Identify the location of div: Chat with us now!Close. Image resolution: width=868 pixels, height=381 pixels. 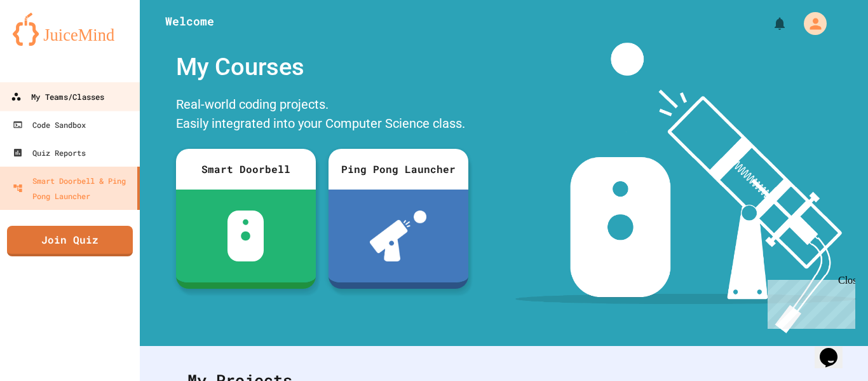
(46, 42).